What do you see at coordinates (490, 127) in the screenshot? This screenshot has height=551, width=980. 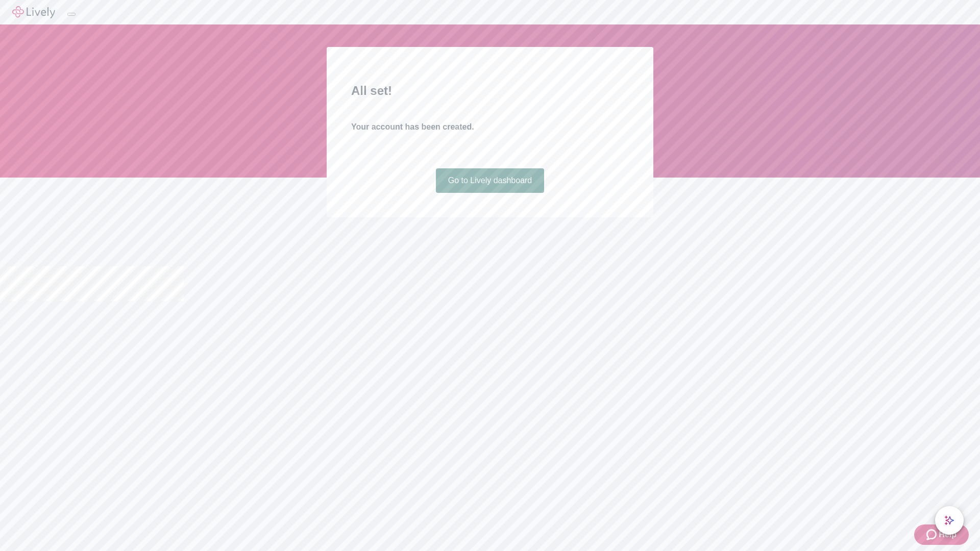 I see `h4: Your account has been created.` at bounding box center [490, 127].